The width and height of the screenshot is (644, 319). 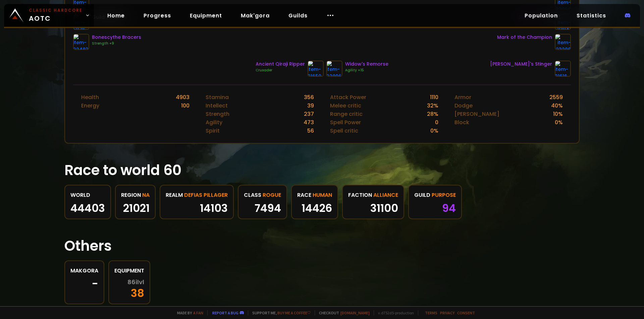 What do you see at coordinates (188, 313) in the screenshot?
I see `span: Made by` at bounding box center [188, 313].